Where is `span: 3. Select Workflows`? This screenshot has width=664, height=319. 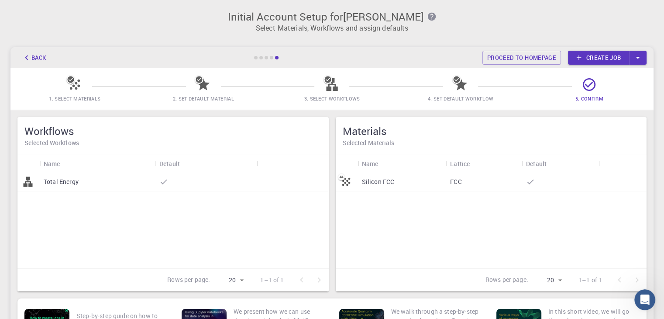
span: 3. Select Workflows is located at coordinates (332, 98).